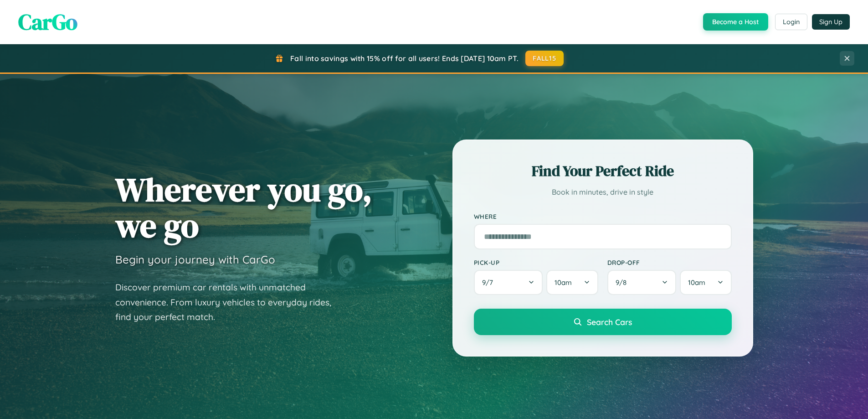 The width and height of the screenshot is (868, 419). What do you see at coordinates (643, 282) in the screenshot?
I see `button: 9/8` at bounding box center [643, 282].